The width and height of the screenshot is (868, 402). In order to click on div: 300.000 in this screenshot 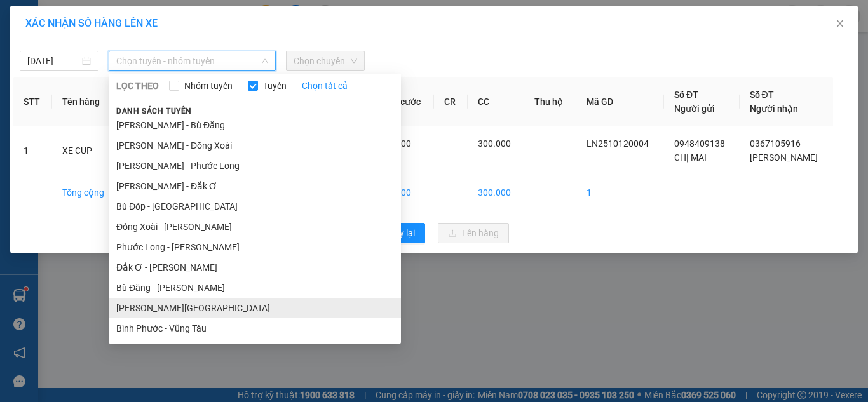, I will do `click(149, 91)`.